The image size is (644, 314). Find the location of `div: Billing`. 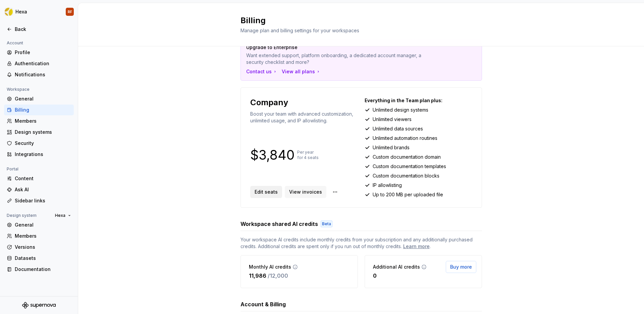

div: Billing is located at coordinates (43, 110).